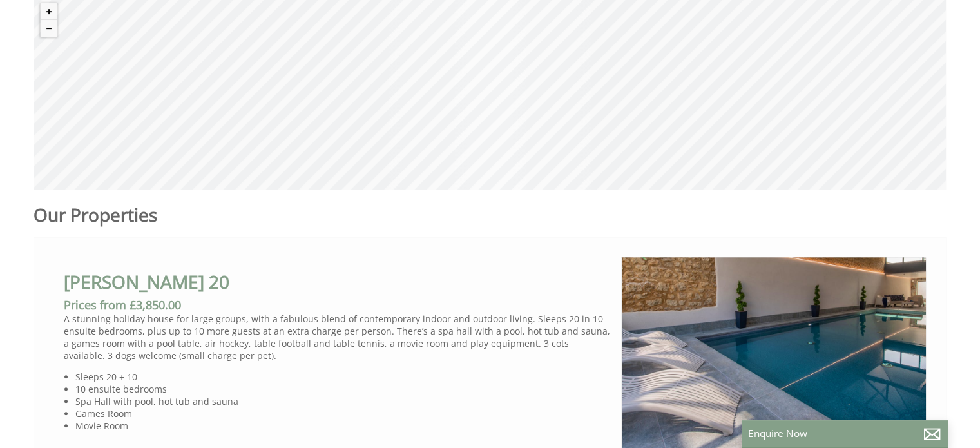  What do you see at coordinates (343, 425) in the screenshot?
I see `li: Movie Room` at bounding box center [343, 425].